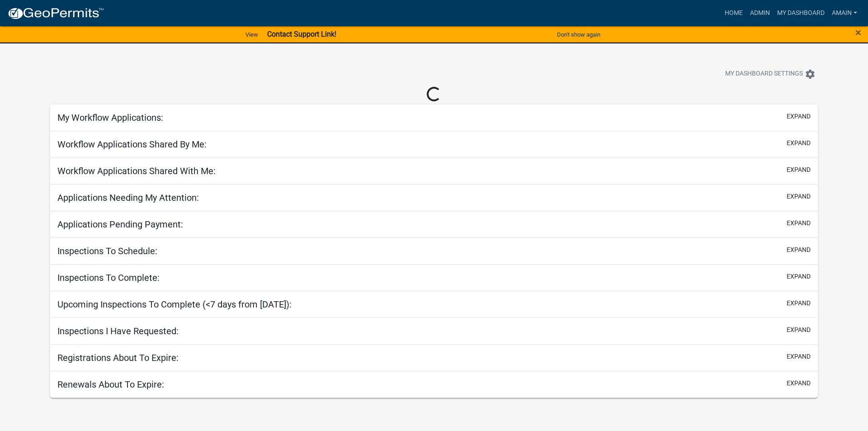 The width and height of the screenshot is (868, 431). What do you see at coordinates (760, 13) in the screenshot?
I see `a: Admin` at bounding box center [760, 13].